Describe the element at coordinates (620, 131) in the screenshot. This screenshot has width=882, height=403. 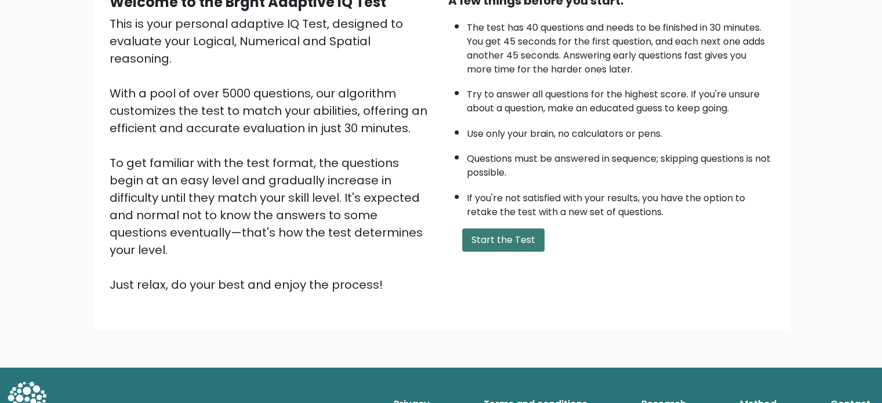
I see `li: Use only your brain, no calculators or pens.` at that location.